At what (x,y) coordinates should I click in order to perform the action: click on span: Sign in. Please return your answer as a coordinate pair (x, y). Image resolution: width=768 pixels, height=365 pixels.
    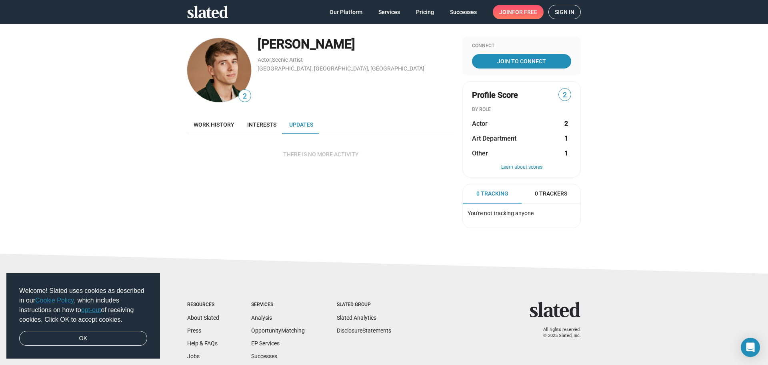
    Looking at the image, I should click on (565, 12).